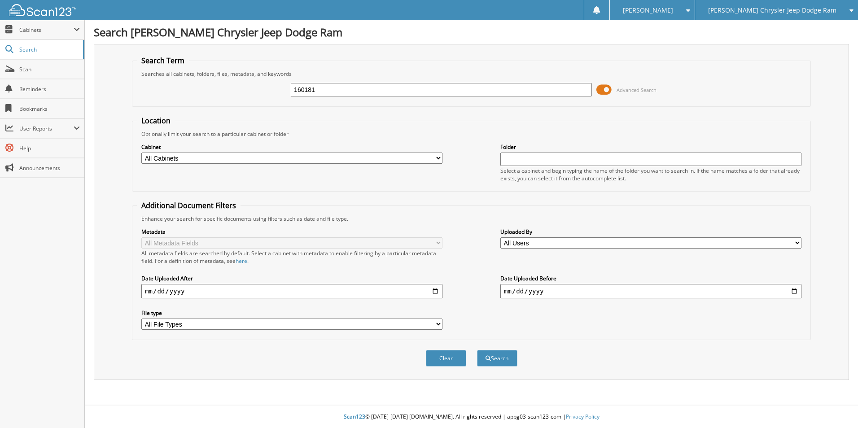 The width and height of the screenshot is (858, 428). Describe the element at coordinates (292, 147) in the screenshot. I see `label: Cabinet` at that location.